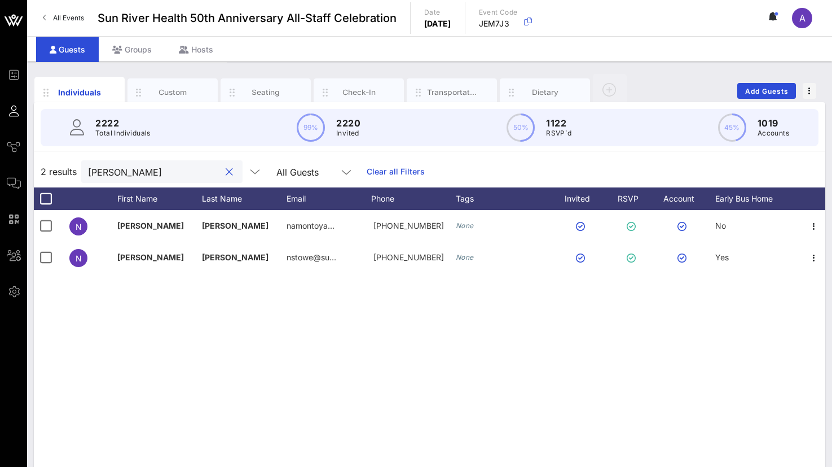  Describe the element at coordinates (247, 18) in the screenshot. I see `span: Sun River Health 50th Anniversary All-Staff Celebration` at that location.